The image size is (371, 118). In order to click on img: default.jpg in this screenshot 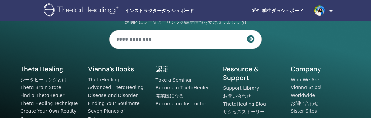, I will do `click(319, 11)`.